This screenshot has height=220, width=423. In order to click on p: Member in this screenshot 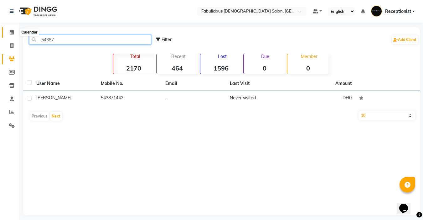, I will do `click(309, 56)`.